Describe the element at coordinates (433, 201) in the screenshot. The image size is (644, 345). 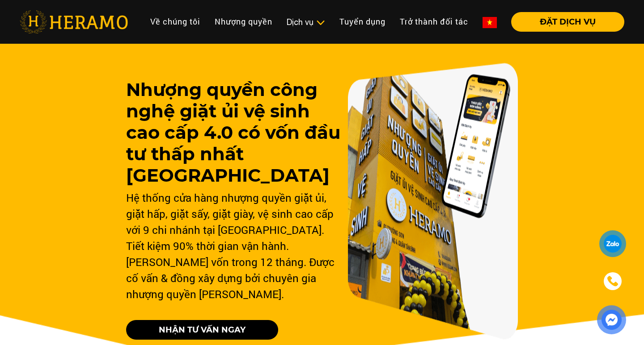
I see `img: banner` at that location.